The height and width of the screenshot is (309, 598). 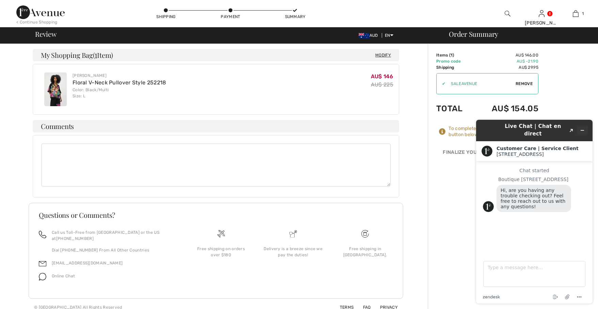 What do you see at coordinates (64, 56) in the screenshot?
I see `div: Chat started` at bounding box center [64, 56].